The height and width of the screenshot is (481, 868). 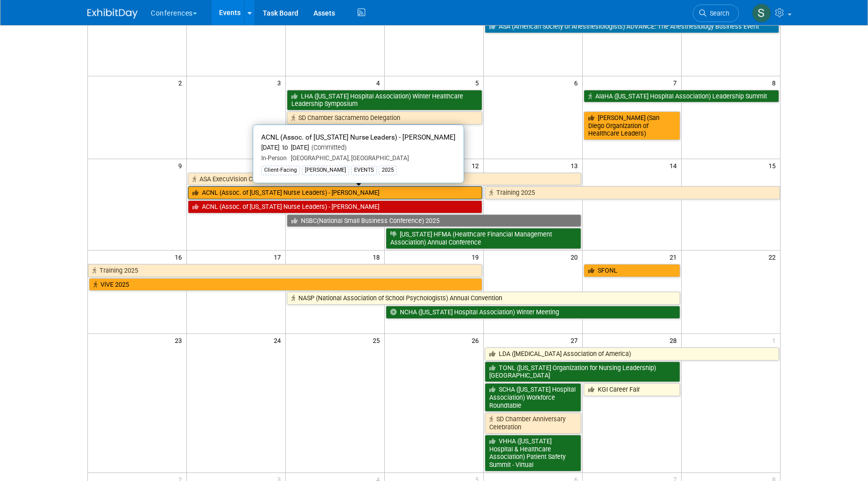 I want to click on span: 15, so click(x=773, y=165).